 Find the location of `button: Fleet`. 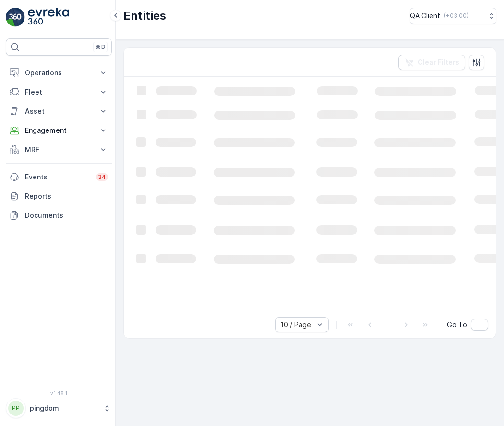

button: Fleet is located at coordinates (58, 92).